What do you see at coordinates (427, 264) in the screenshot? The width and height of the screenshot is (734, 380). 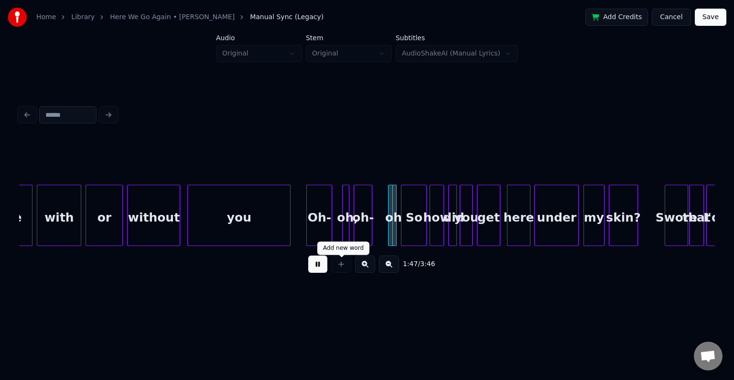 I see `span: 3:46` at bounding box center [427, 264].